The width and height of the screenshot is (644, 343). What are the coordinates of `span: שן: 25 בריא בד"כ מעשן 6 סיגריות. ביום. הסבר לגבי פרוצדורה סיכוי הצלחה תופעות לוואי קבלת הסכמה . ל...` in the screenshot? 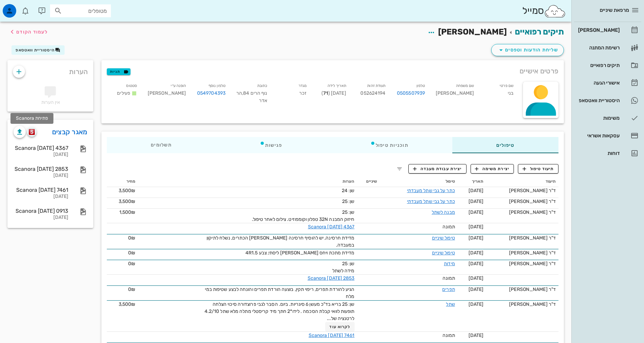 It's located at (279, 311).